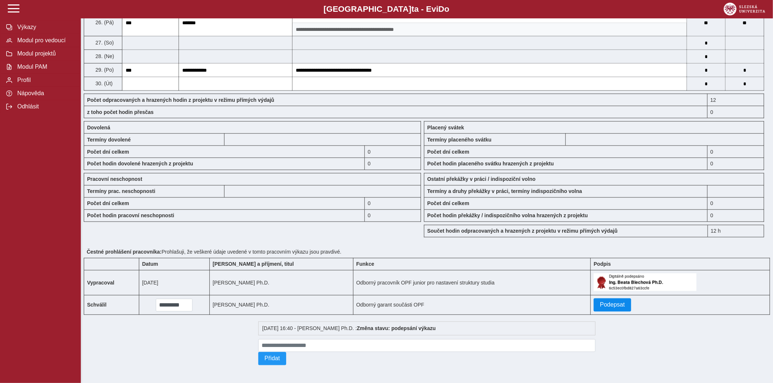 The image size is (773, 383). What do you see at coordinates (45, 107) in the screenshot?
I see `span: Odhlásit` at bounding box center [45, 107].